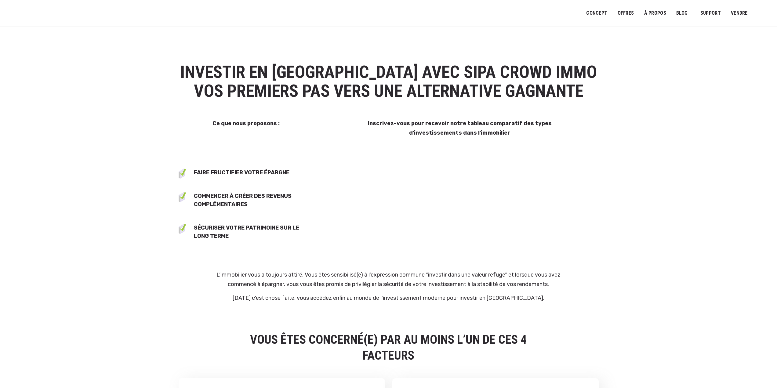 Image resolution: width=777 pixels, height=388 pixels. I want to click on img: Union (1), so click(588, 232).